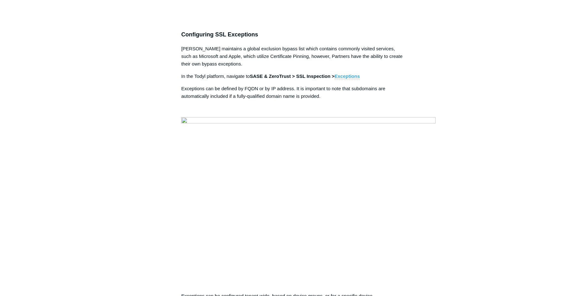  I want to click on p: Exceptions can be defined by FQDN or by IP address. It is important to note that subdomains are a..., so click(293, 92).